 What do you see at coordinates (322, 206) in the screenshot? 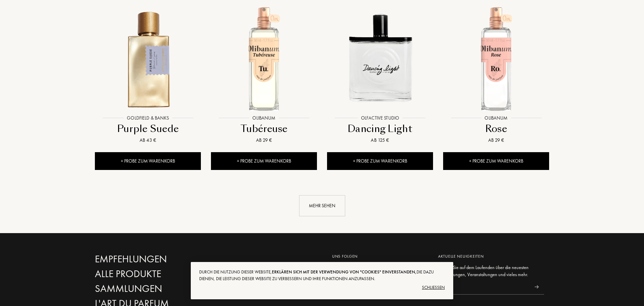
I see `div: Mehr sehen` at bounding box center [322, 206].